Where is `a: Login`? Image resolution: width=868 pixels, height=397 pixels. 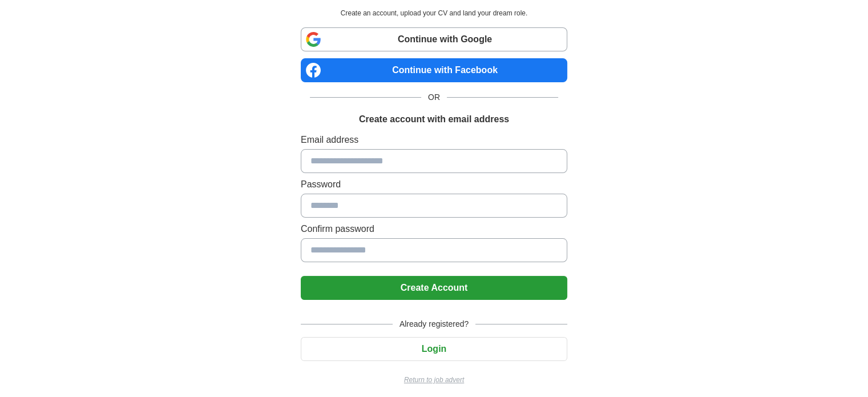 a: Login is located at coordinates (434, 349).